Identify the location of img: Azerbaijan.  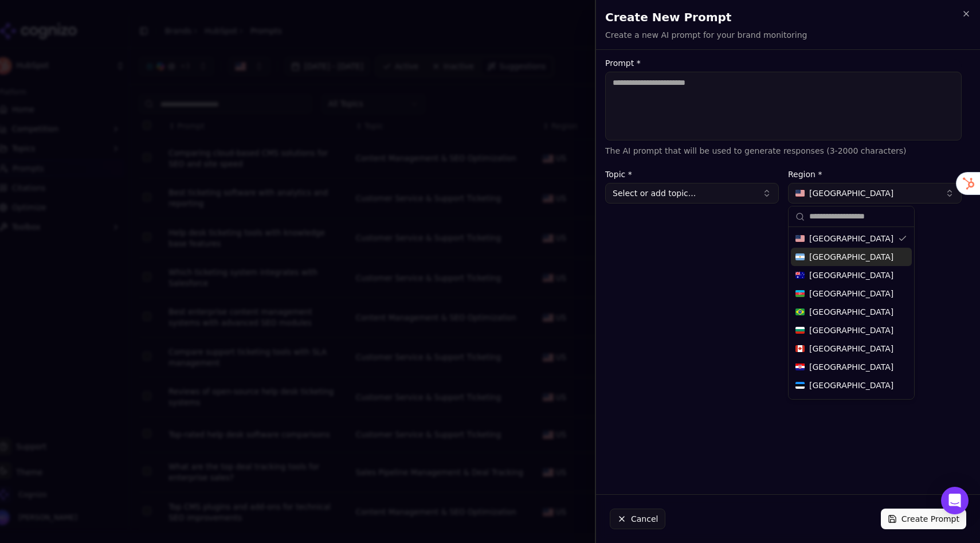
(800, 293).